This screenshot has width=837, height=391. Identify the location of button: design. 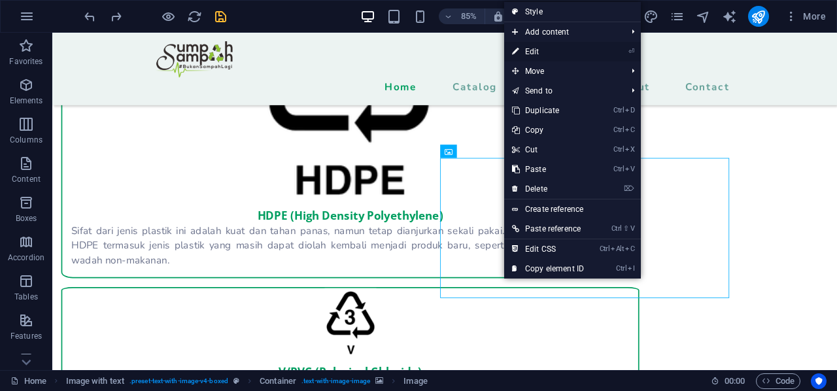
(652, 16).